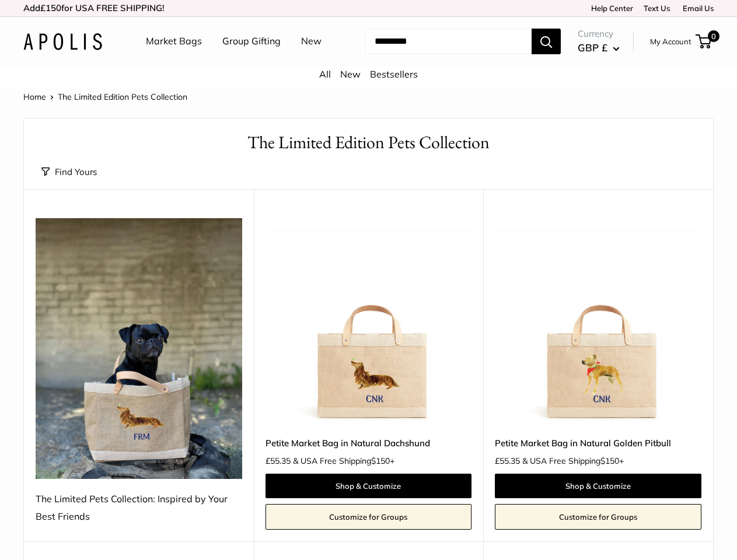 The image size is (737, 560). Describe the element at coordinates (369, 443) in the screenshot. I see `a: Petite Market Bag in Natural Dachshund` at that location.